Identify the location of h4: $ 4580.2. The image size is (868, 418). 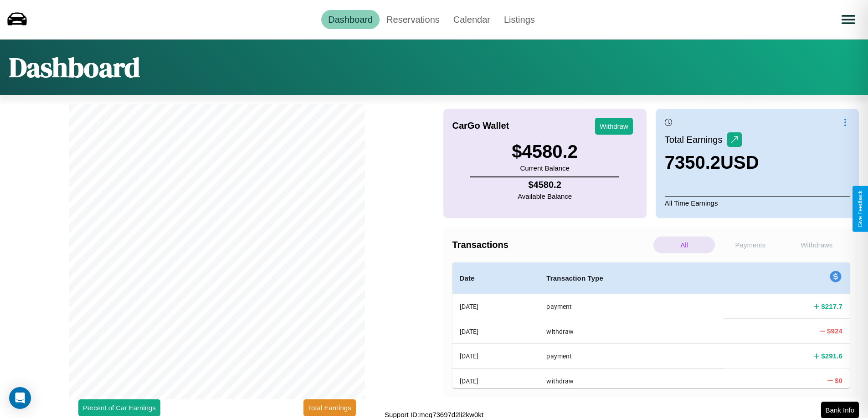
(544, 185).